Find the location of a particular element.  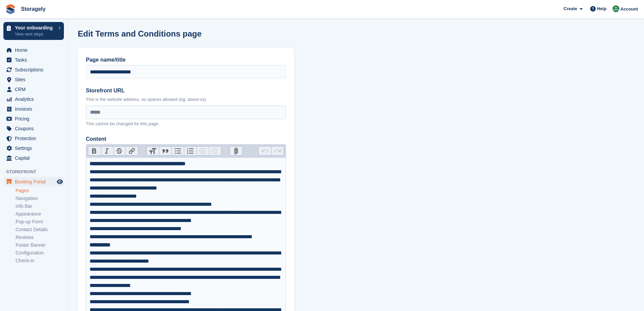

button: Heading is located at coordinates (153, 151).